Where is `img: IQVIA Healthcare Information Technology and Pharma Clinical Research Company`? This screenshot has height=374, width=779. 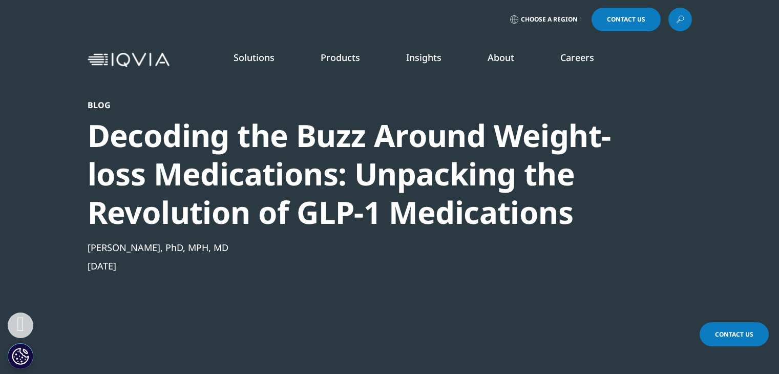
img: IQVIA Healthcare Information Technology and Pharma Clinical Research Company is located at coordinates (129, 60).